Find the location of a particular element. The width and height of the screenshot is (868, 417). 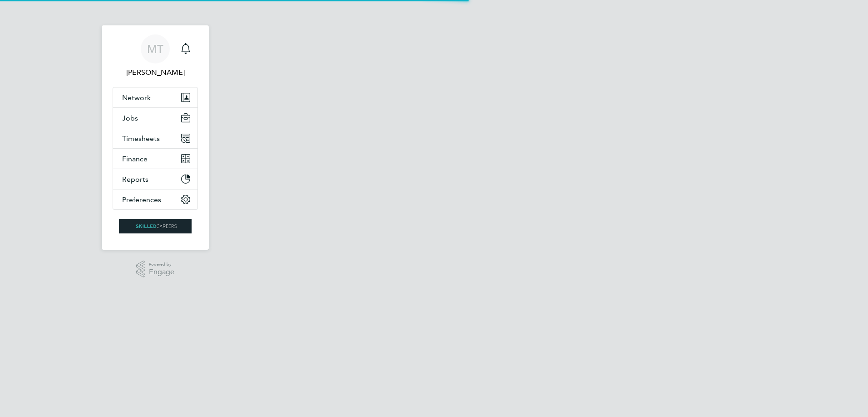

button: Preferences is located at coordinates (155, 200).